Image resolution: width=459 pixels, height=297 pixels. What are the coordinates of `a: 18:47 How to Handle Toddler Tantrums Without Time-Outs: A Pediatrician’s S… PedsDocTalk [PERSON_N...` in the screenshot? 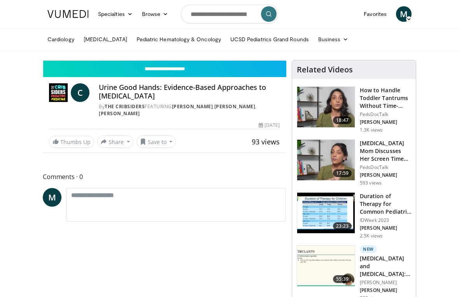 It's located at (354, 110).